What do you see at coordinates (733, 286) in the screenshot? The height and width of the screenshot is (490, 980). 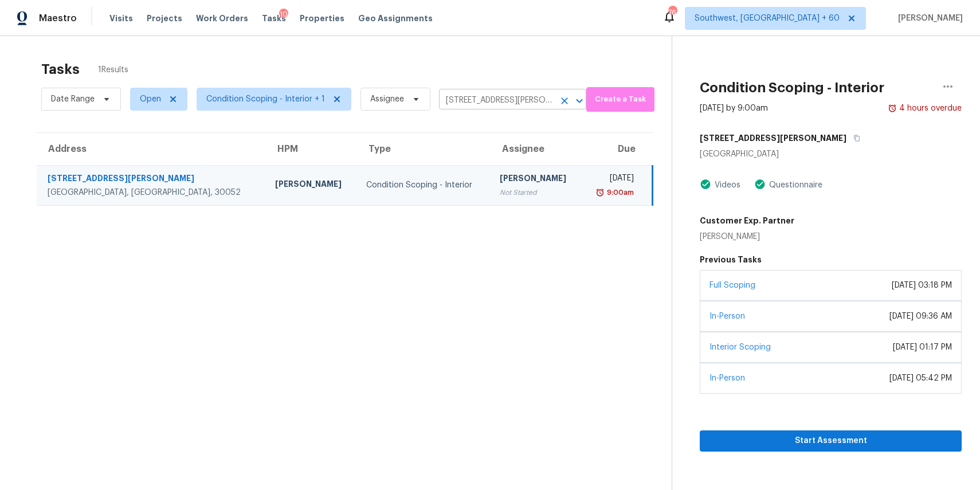 I see `a: Full Scoping` at bounding box center [733, 286].